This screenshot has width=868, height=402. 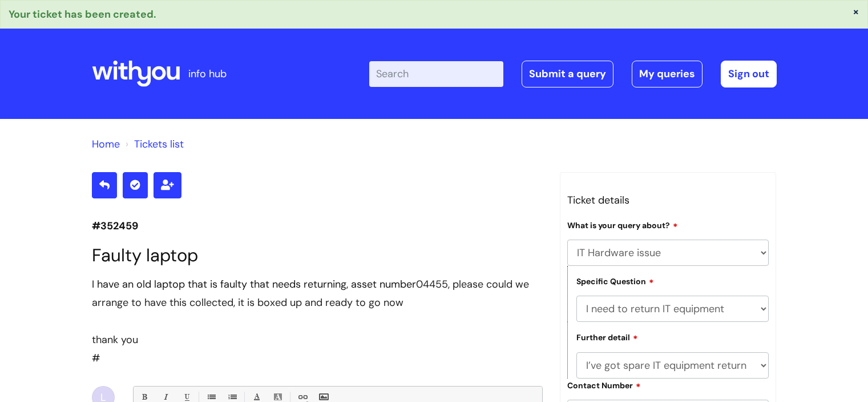 What do you see at coordinates (115, 339) in the screenshot?
I see `span: thank you` at bounding box center [115, 339].